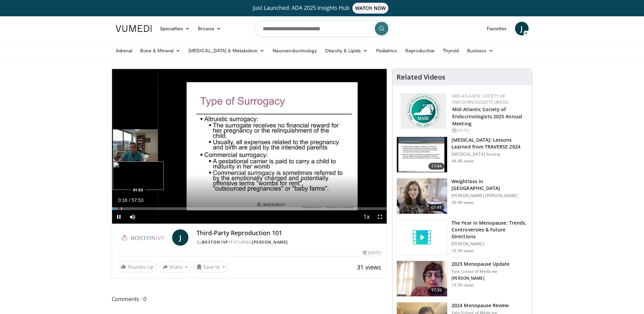 The image size is (644, 314). Describe the element at coordinates (346, 50) in the screenshot. I see `a: Obesity & Lipids` at that location.